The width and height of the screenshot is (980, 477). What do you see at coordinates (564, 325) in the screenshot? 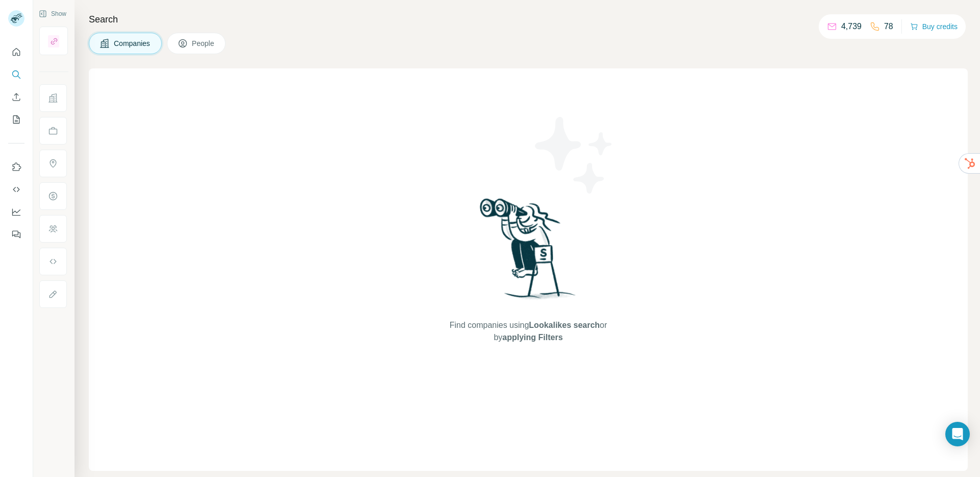
I see `span: Lookalikes search` at bounding box center [564, 325].